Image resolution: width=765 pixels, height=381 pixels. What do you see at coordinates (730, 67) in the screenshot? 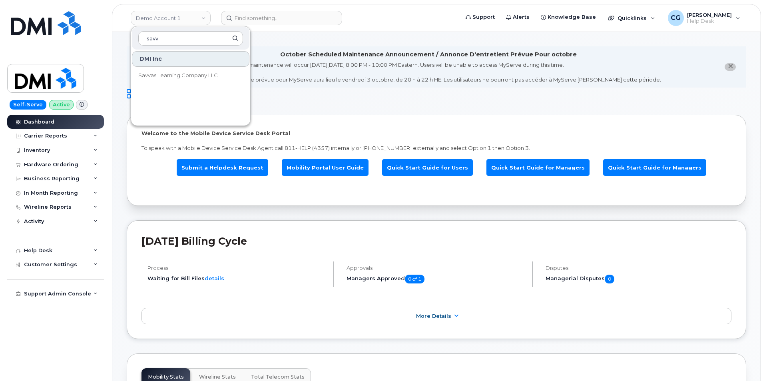
I see `button: close notification` at bounding box center [730, 67].